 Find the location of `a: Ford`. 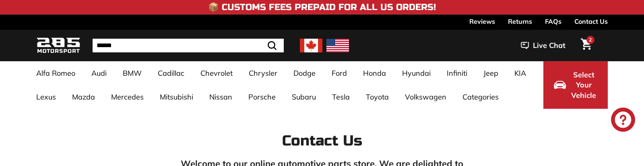

a: Ford is located at coordinates (339, 73).